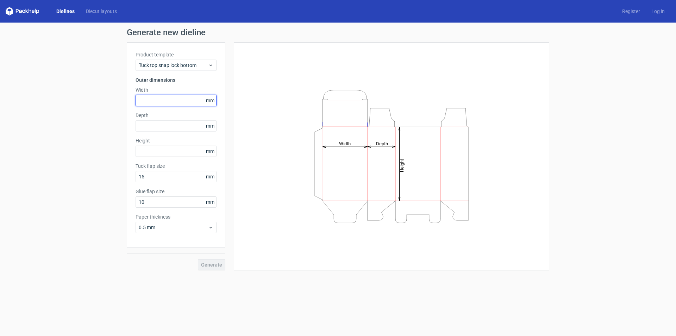 This screenshot has width=676, height=336. Describe the element at coordinates (176, 217) in the screenshot. I see `label: Paper thickness` at that location.